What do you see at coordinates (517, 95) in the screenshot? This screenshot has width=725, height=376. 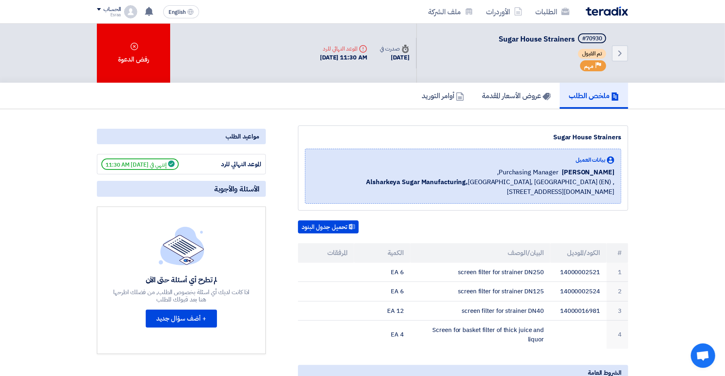 I see `h5: عروض الأسعار المقدمة` at bounding box center [517, 95].